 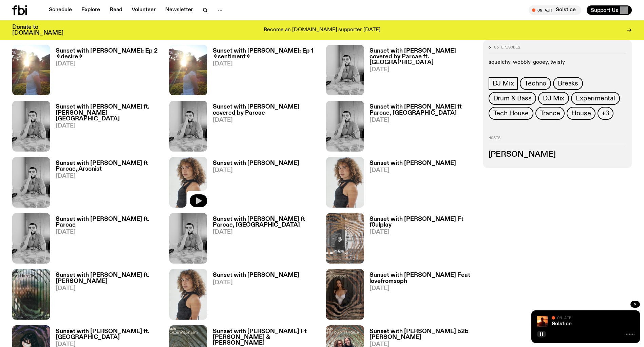 I want to click on p: squelchy, wobbly, gooey, twisty, so click(x=557, y=62).